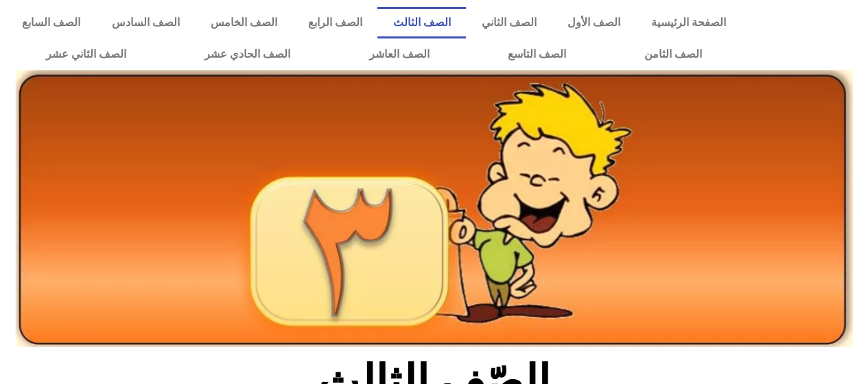 This screenshot has width=868, height=384. I want to click on a: الصف الرابع, so click(335, 23).